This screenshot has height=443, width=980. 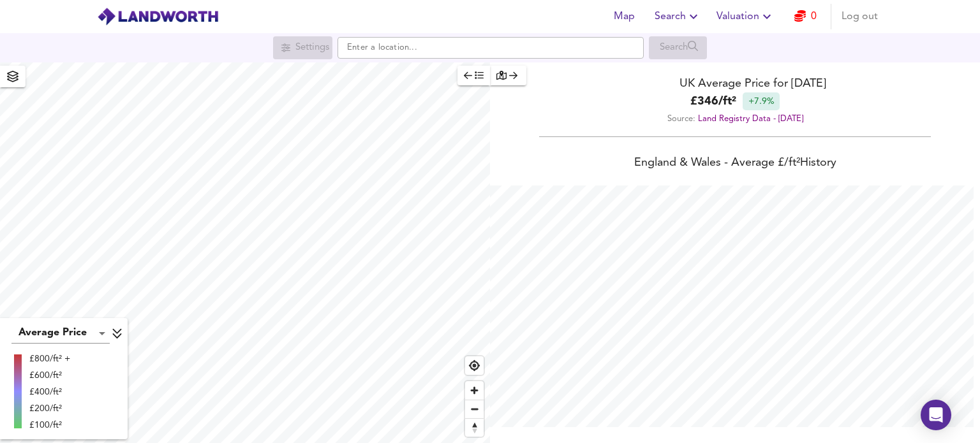 I want to click on button: Log out, so click(x=859, y=17).